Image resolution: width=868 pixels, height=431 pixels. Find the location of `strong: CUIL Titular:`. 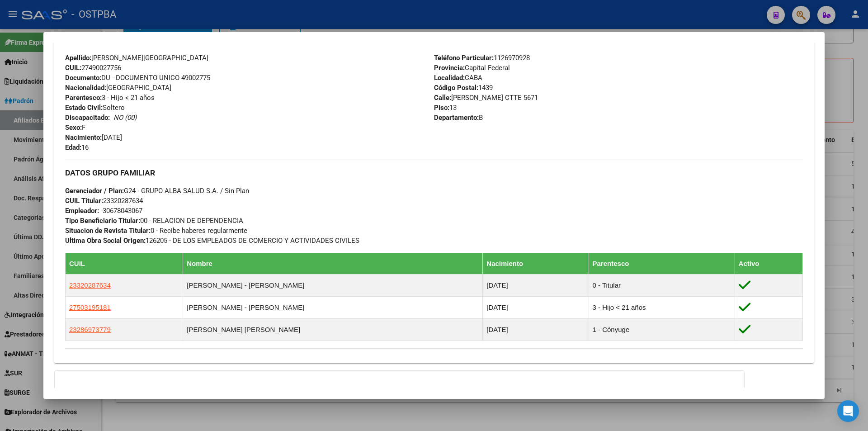

strong: CUIL Titular: is located at coordinates (84, 201).